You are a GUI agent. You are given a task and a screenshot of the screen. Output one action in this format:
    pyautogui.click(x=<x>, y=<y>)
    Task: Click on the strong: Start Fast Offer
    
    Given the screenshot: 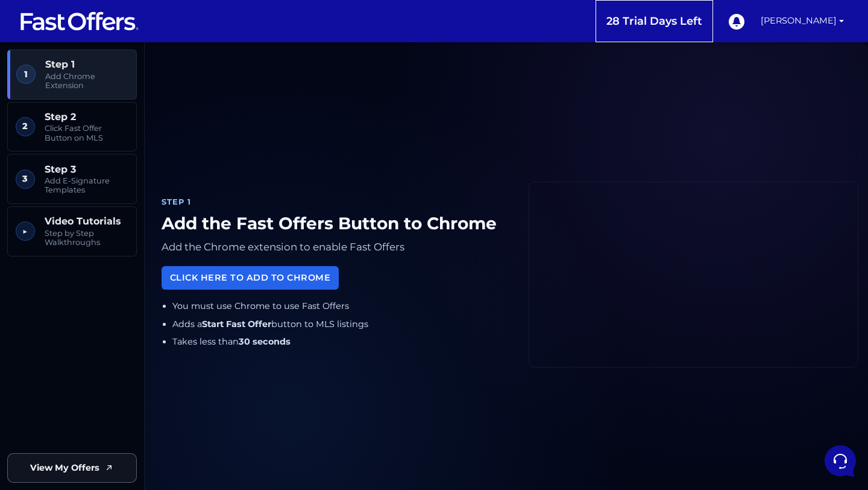 What is the action you would take?
    pyautogui.click(x=236, y=324)
    